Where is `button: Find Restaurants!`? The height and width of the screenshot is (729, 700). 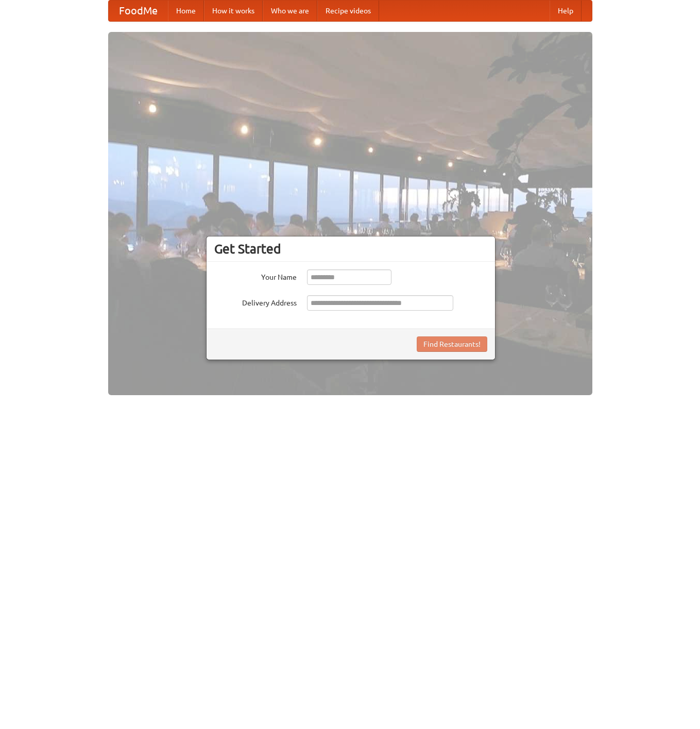 button: Find Restaurants! is located at coordinates (452, 344).